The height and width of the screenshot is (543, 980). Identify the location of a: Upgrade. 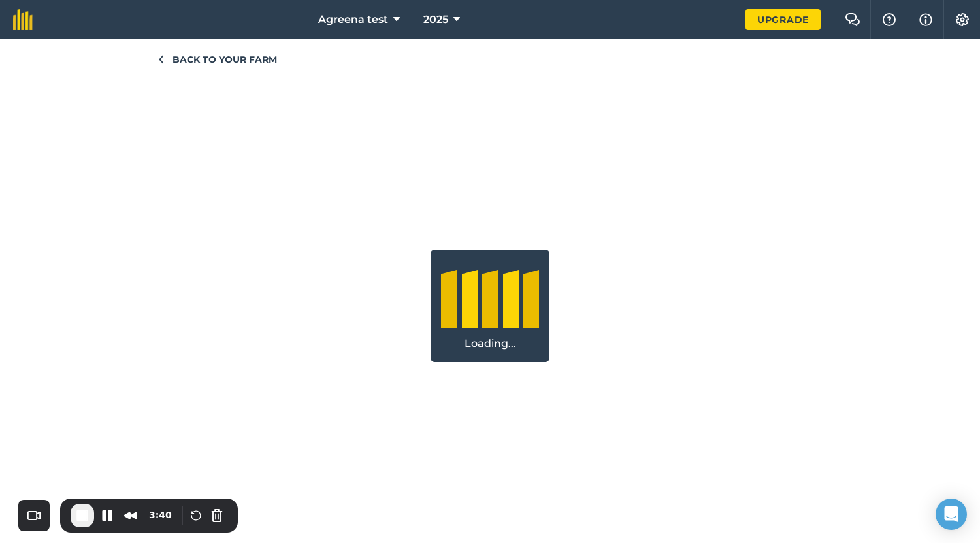
(783, 19).